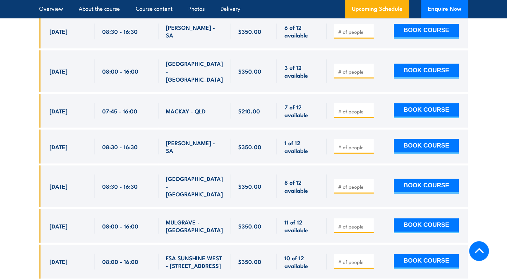 The width and height of the screenshot is (507, 279). What do you see at coordinates (301, 186) in the screenshot?
I see `span: 8 of 12 available` at bounding box center [301, 186].